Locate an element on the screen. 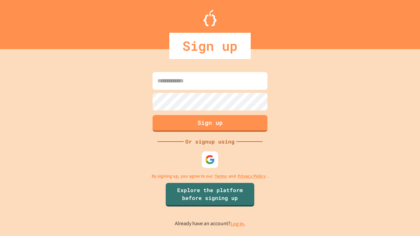 Image resolution: width=420 pixels, height=236 pixels. img: google-icon.svg is located at coordinates (210, 160).